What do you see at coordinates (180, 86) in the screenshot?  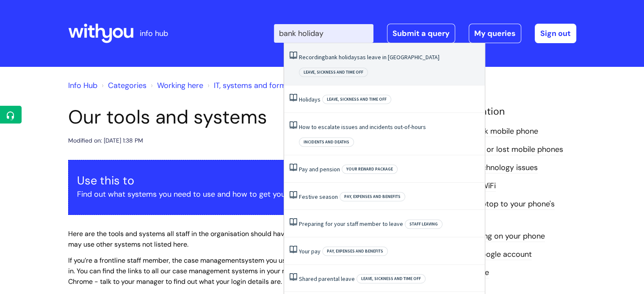 I see `a: Working here` at bounding box center [180, 86].